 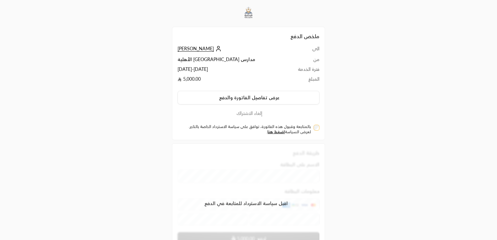 What do you see at coordinates (304, 71) in the screenshot?
I see `td: فترة الخدمة` at bounding box center [304, 71].